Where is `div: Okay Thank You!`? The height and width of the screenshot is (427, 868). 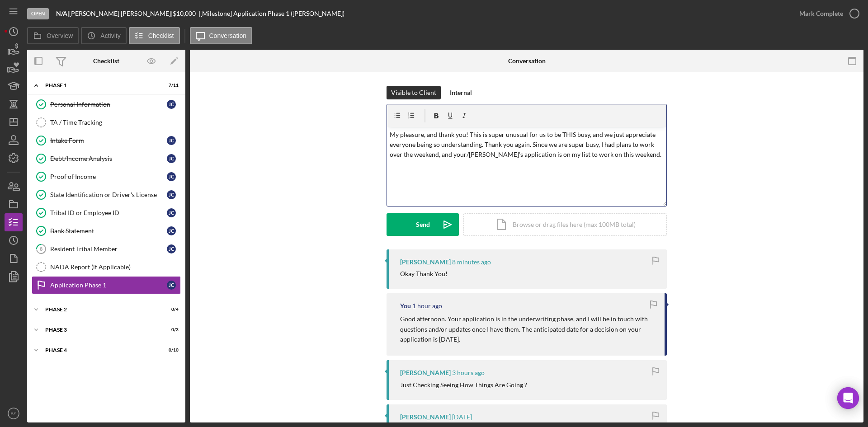
div: Okay Thank You! is located at coordinates (424, 274).